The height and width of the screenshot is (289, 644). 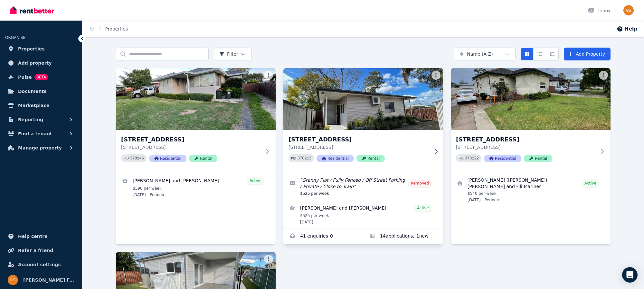 I want to click on a: View details for Alvin Banaag and Edwin Bico, so click(x=364, y=214).